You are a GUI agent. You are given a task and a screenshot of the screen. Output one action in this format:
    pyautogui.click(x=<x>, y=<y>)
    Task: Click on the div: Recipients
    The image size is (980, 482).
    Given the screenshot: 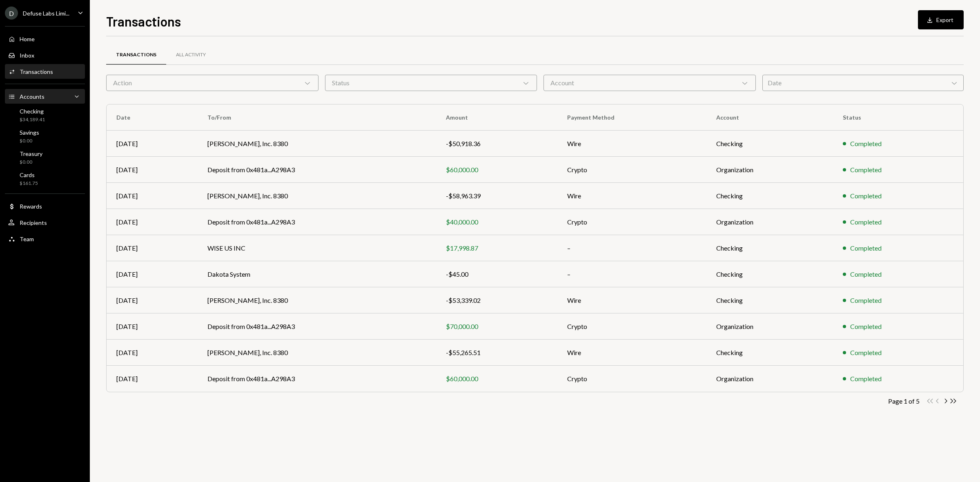 What is the action you would take?
    pyautogui.click(x=33, y=222)
    